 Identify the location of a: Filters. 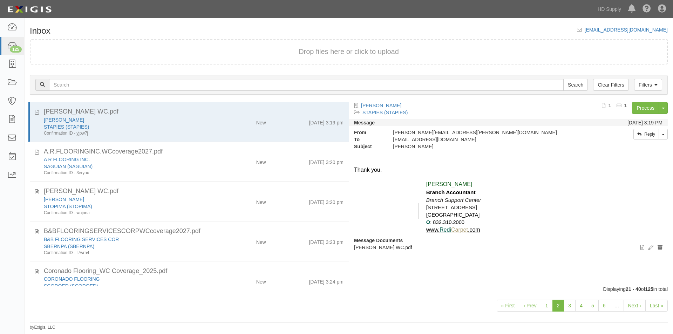
(648, 85).